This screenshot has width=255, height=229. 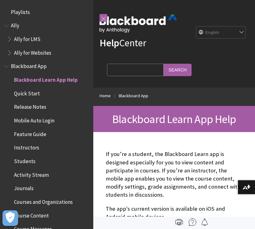 I want to click on img: More help, so click(x=192, y=222).